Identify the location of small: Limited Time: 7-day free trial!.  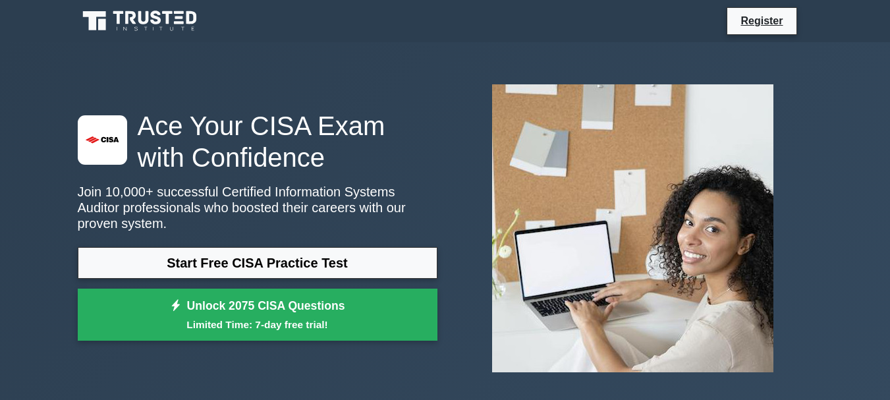
(257, 324).